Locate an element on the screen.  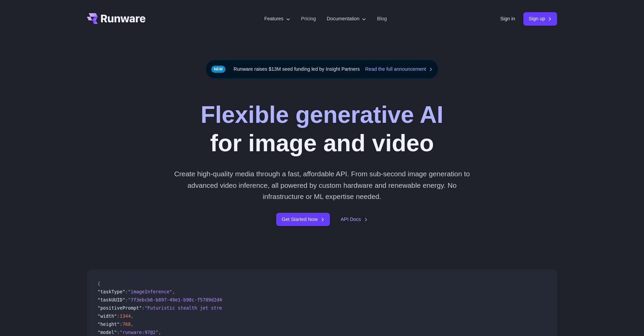
span: "imageInference" is located at coordinates (150, 291).